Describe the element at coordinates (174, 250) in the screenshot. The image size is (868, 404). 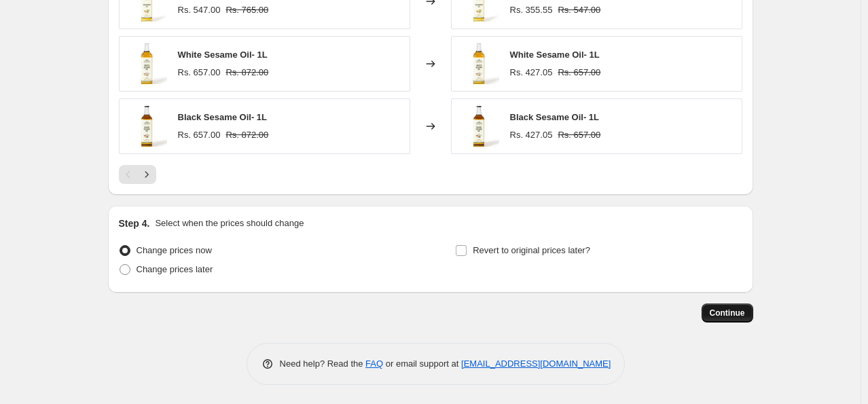
I see `span: Change prices now` at that location.